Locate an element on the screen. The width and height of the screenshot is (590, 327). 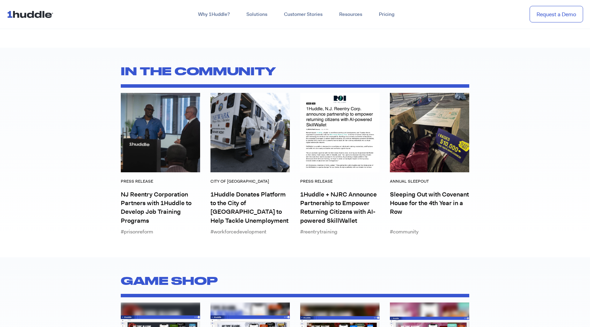
h2: In the community is located at coordinates (295, 71).